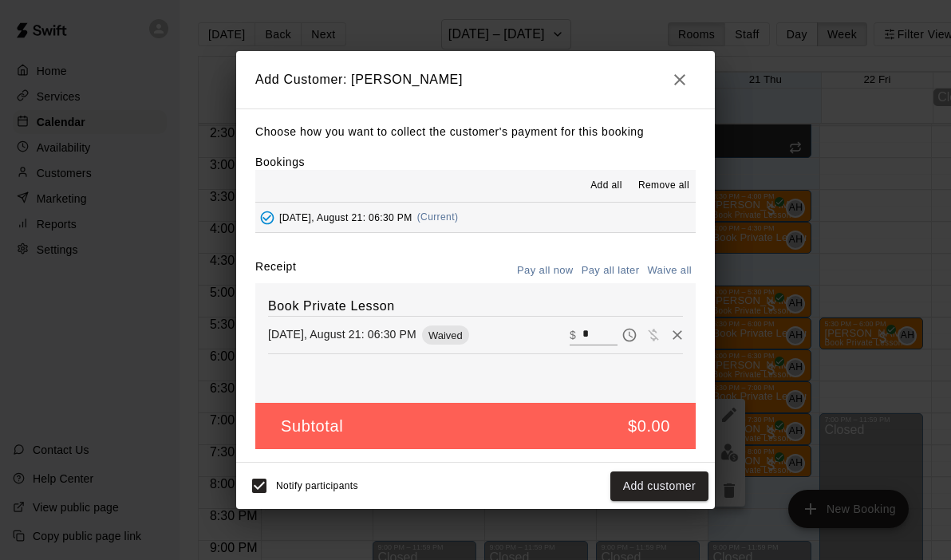 The image size is (951, 560). I want to click on span: (Current), so click(438, 217).